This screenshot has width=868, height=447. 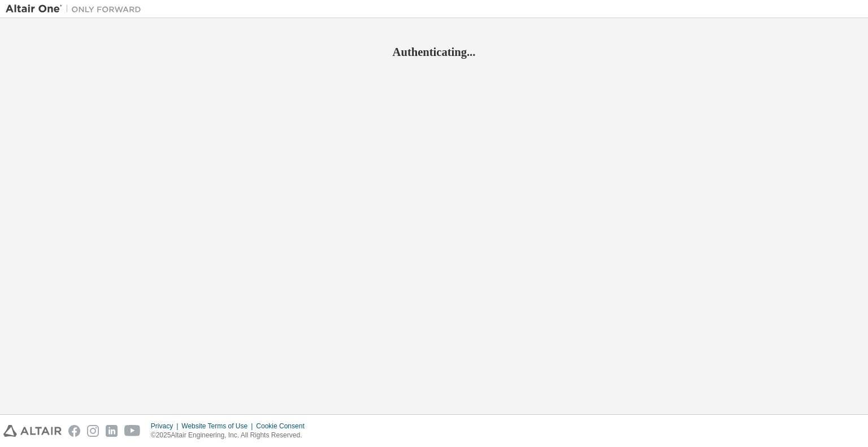 I want to click on div: Website Terms of Use, so click(x=218, y=426).